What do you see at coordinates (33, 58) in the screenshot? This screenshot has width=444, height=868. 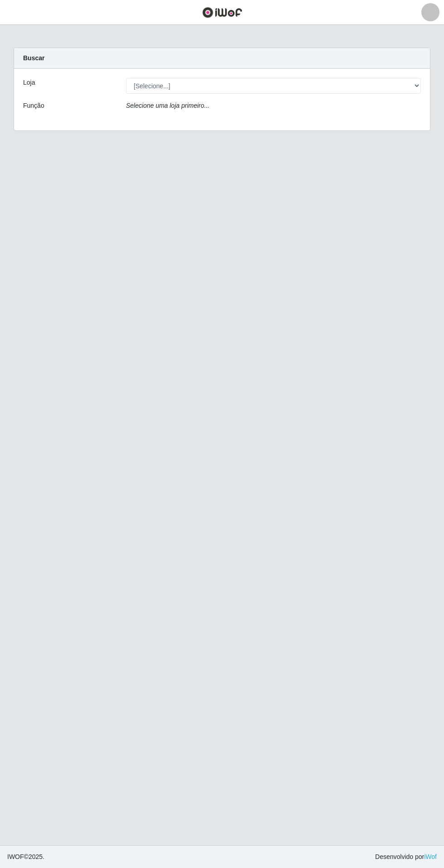 I see `strong: Buscar` at bounding box center [33, 58].